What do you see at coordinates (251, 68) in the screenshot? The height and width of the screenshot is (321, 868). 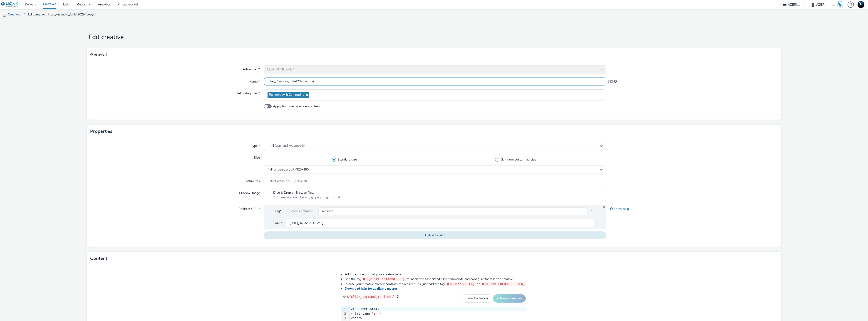 I see `label: Advertiser *` at bounding box center [251, 68].